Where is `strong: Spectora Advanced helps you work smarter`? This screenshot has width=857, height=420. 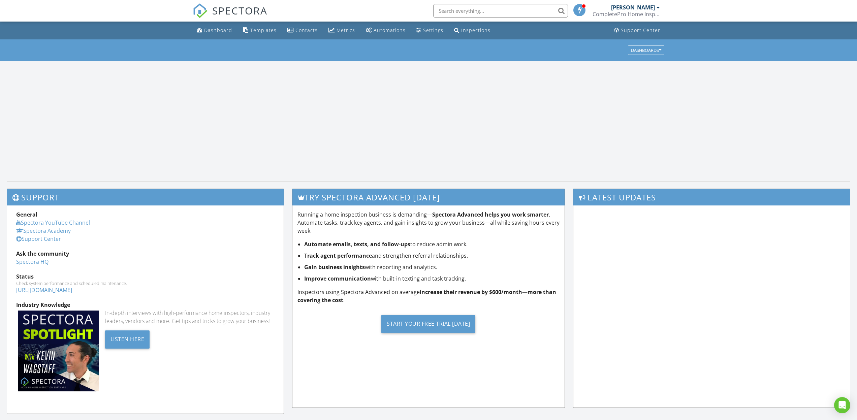 strong: Spectora Advanced helps you work smarter is located at coordinates (490, 215).